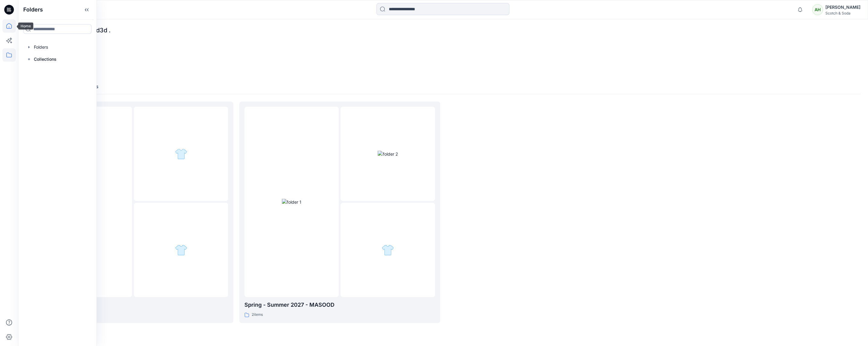  What do you see at coordinates (340, 305) in the screenshot?
I see `p: Spring - Summer 2027 - MASOOD` at bounding box center [340, 305].